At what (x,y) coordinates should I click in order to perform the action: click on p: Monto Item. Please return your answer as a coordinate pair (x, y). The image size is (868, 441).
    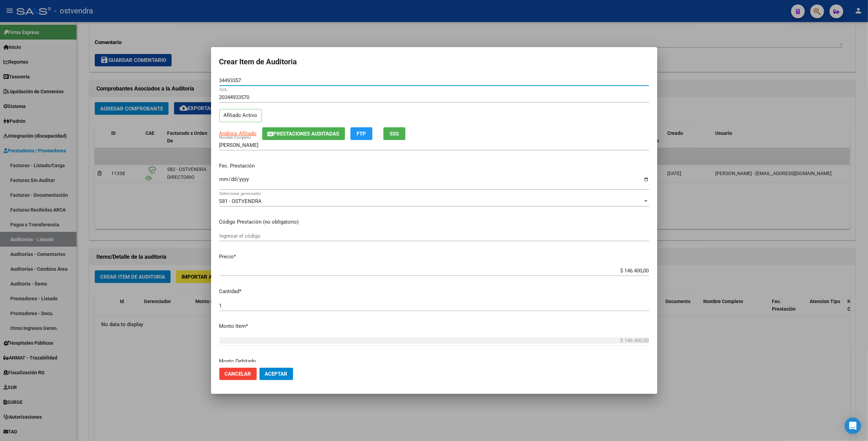
    Looking at the image, I should click on (434, 326).